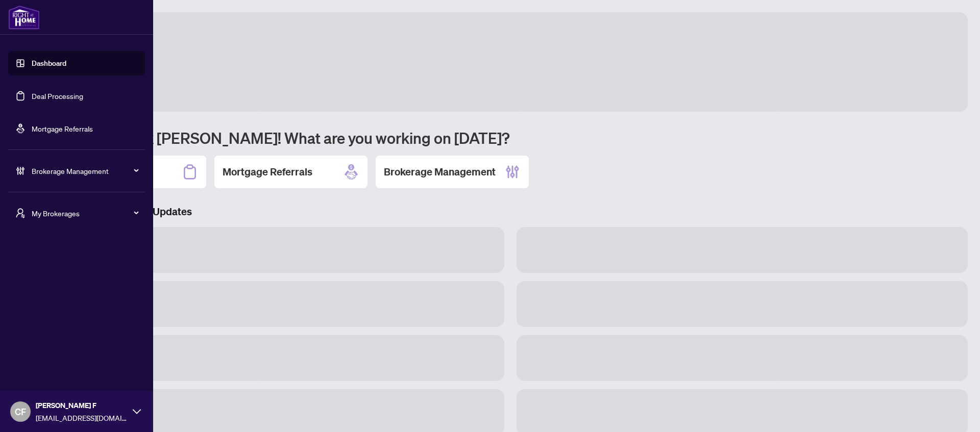  I want to click on span: CF, so click(21, 411).